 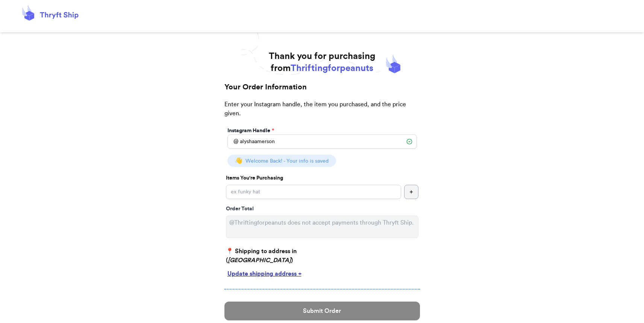 I want to click on p: 📍 Shipping to address in ( ), so click(x=322, y=256).